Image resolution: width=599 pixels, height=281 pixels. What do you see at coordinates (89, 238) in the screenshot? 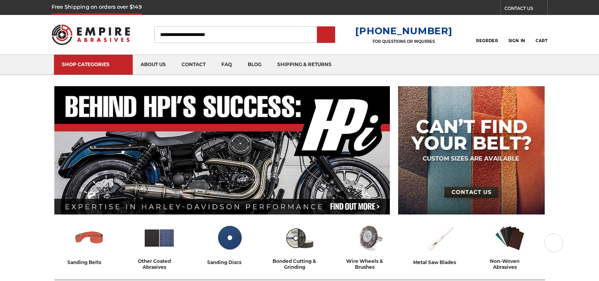
I see `img: Sanding Belts` at bounding box center [89, 238].